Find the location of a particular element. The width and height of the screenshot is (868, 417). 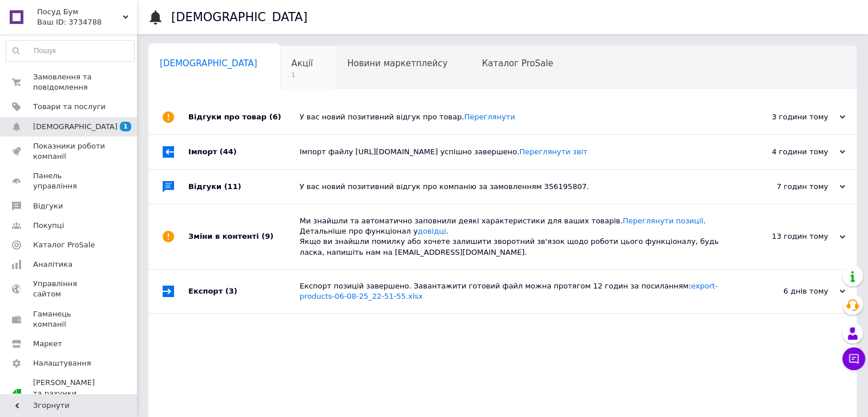

div: Зміни в контенті is located at coordinates (244, 236).